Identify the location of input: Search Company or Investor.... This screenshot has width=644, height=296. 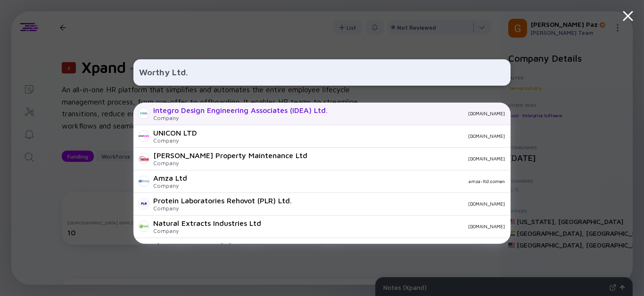
(322, 72).